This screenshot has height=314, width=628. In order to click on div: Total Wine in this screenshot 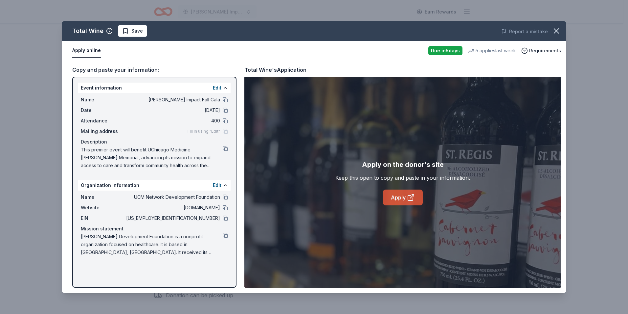, I will do `click(88, 31)`.